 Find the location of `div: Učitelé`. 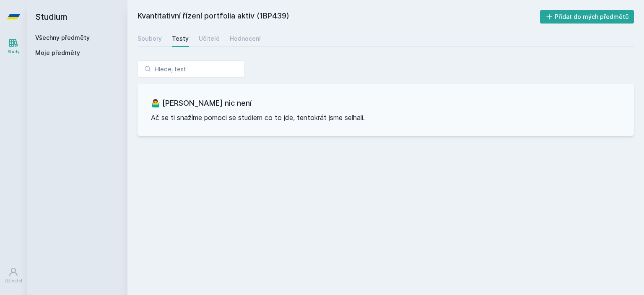

div: Učitelé is located at coordinates (210, 38).